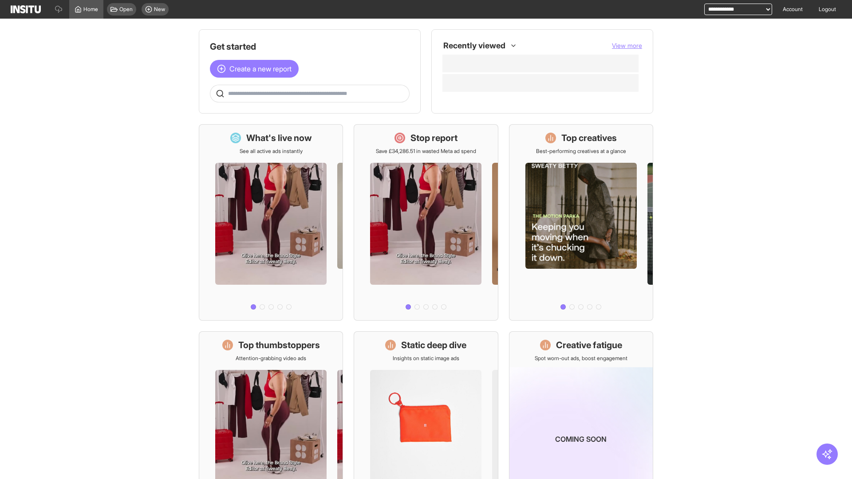 The image size is (852, 479). I want to click on span: Home, so click(91, 9).